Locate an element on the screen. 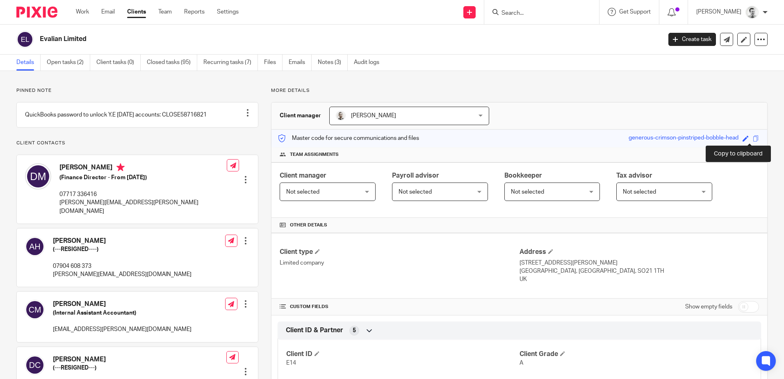 The height and width of the screenshot is (379, 784). p: 07717 336416 is located at coordinates (143, 194).